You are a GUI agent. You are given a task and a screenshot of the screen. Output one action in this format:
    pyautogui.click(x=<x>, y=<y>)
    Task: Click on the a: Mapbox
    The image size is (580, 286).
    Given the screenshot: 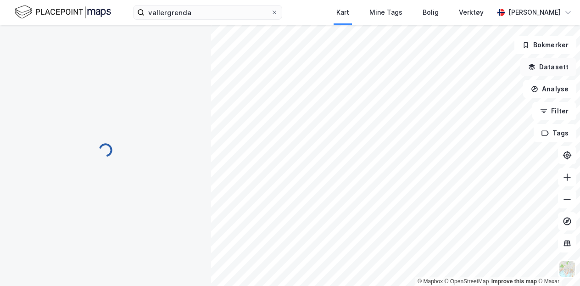 What is the action you would take?
    pyautogui.click(x=430, y=281)
    